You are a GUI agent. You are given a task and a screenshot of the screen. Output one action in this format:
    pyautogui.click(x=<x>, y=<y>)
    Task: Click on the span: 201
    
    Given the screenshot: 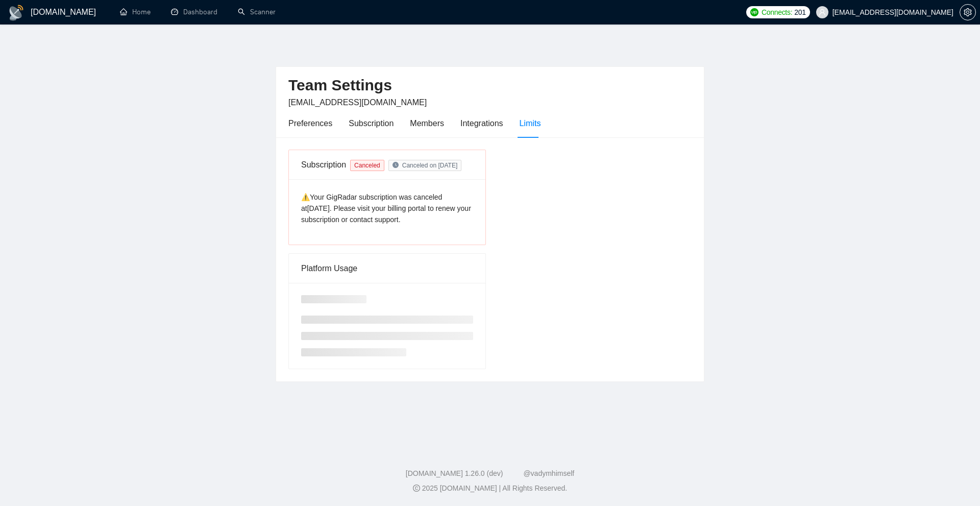 What is the action you would take?
    pyautogui.click(x=799, y=12)
    